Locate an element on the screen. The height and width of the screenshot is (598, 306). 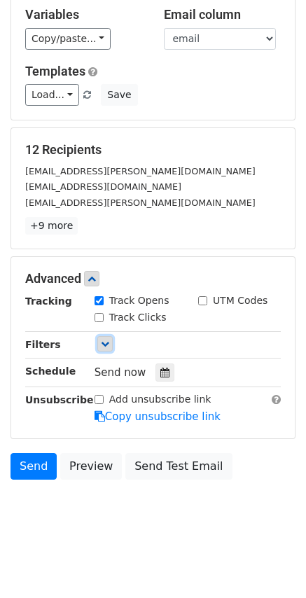
h5: Advanced is located at coordinates (153, 279).